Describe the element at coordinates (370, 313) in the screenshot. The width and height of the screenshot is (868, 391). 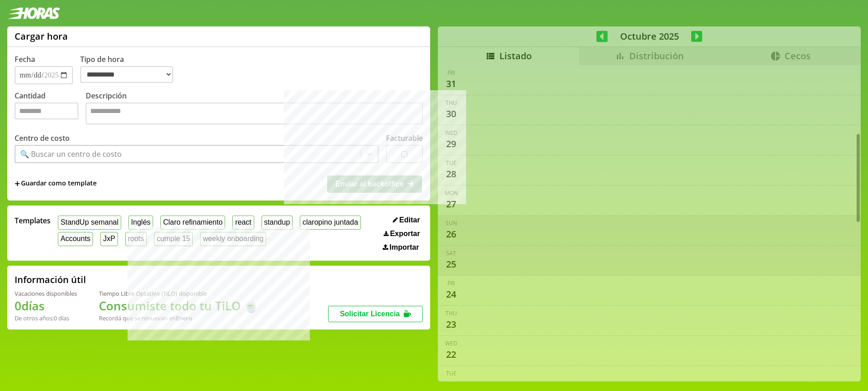
I see `span: Solicitar Licencia` at that location.